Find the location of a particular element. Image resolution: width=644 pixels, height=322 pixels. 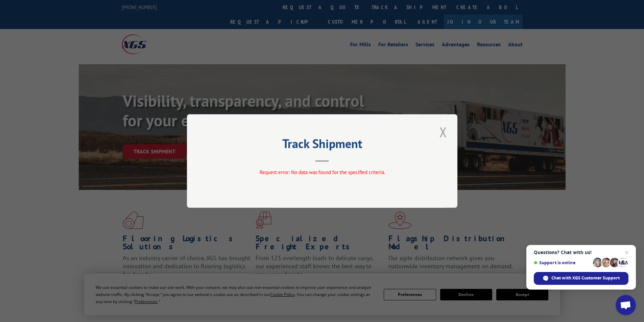

span: Request error: No data was found for the specified criteria. is located at coordinates (322, 172).